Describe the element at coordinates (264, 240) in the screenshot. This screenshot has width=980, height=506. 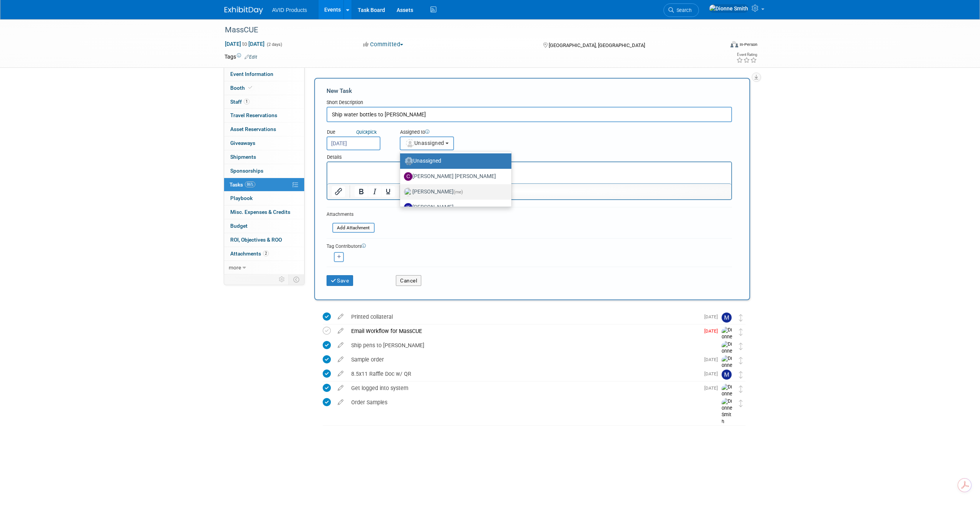
I see `a: ROI, Objectives & ROO` at that location.